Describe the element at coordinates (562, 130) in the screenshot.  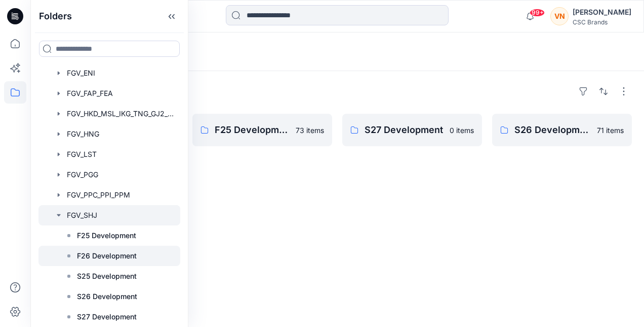
I see `a: S26 Development71 items` at that location.